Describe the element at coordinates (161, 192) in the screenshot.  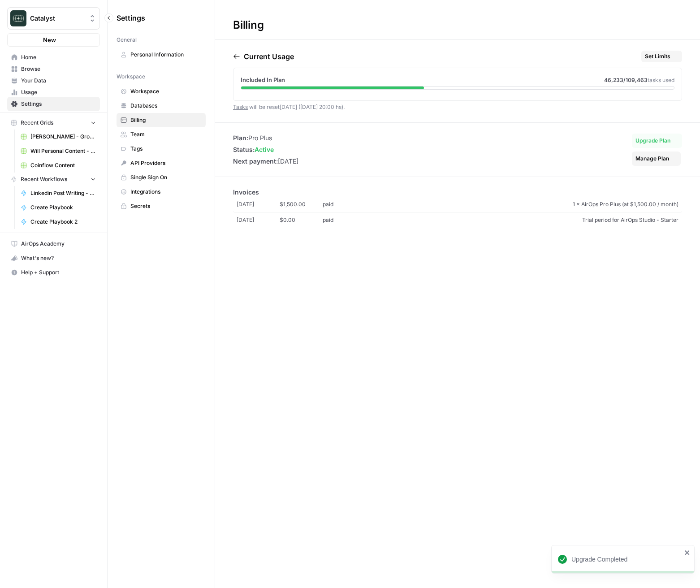
I see `a: Integrations` at that location.